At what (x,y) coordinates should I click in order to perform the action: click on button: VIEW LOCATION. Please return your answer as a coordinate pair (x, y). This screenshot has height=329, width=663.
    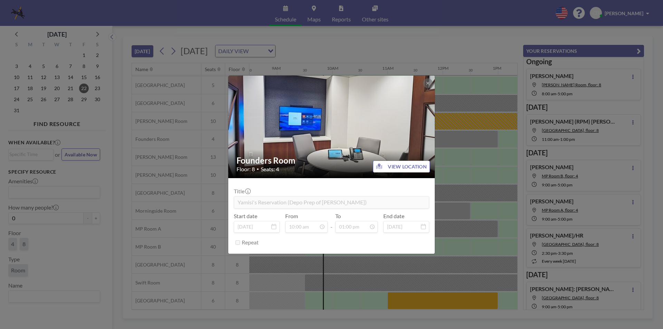
    Looking at the image, I should click on (401, 166).